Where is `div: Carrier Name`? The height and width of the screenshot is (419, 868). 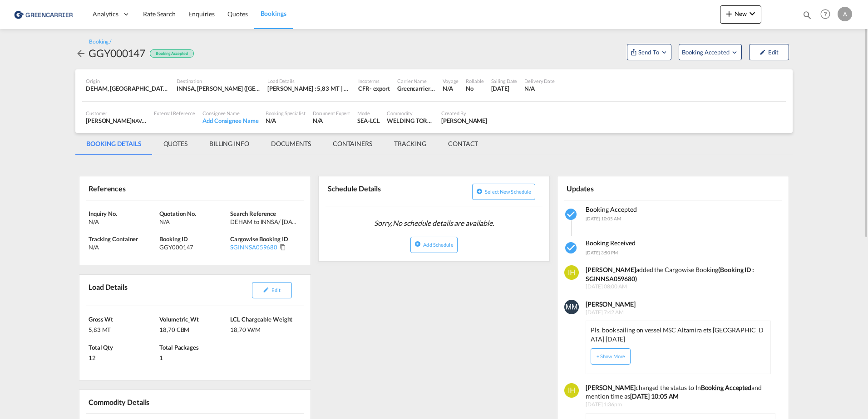
div: Carrier Name is located at coordinates (417, 81).